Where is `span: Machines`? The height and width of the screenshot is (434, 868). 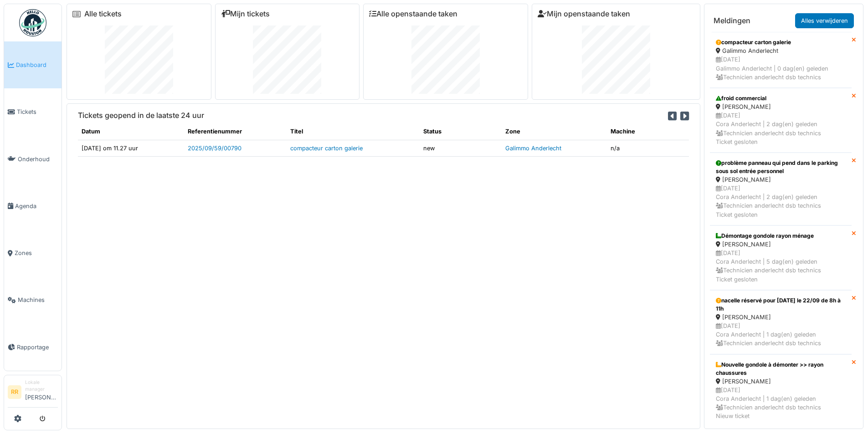
span: Machines is located at coordinates (38, 300).